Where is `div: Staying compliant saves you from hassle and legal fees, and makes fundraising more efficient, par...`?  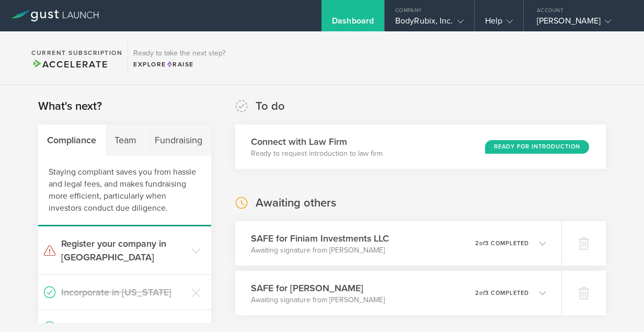 div: Staying compliant saves you from hassle and legal fees, and makes fundraising more efficient, par... is located at coordinates (124, 191).